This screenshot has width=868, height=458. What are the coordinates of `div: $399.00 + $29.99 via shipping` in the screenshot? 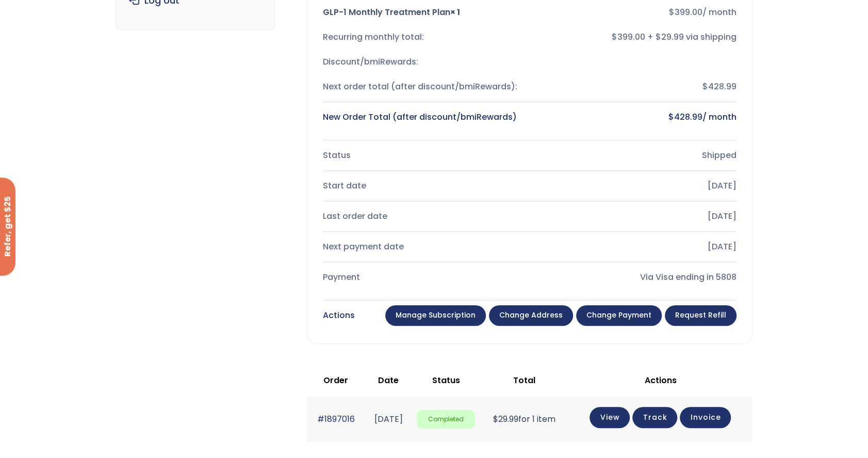 It's located at (637, 37).